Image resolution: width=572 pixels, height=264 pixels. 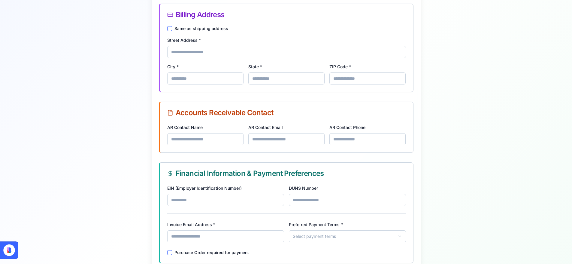 What do you see at coordinates (347, 127) in the screenshot?
I see `label: AR Contact Phone` at bounding box center [347, 127].